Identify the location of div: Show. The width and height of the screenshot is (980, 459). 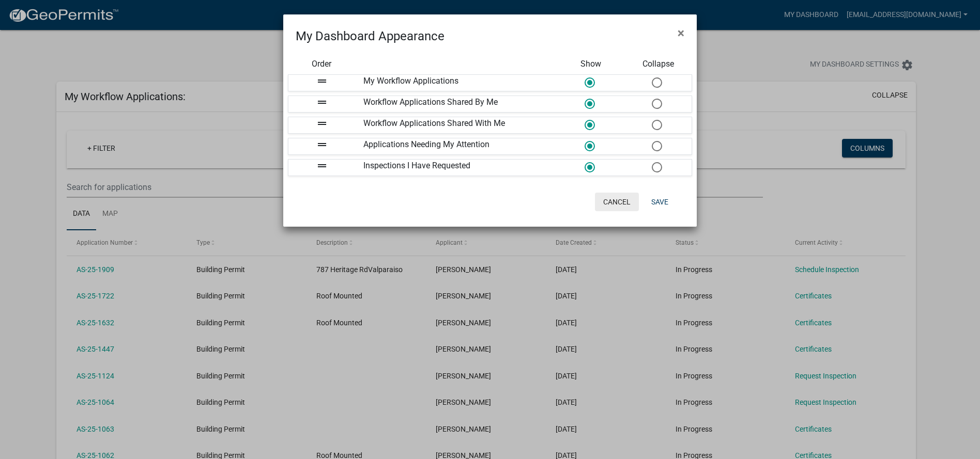
(591, 64).